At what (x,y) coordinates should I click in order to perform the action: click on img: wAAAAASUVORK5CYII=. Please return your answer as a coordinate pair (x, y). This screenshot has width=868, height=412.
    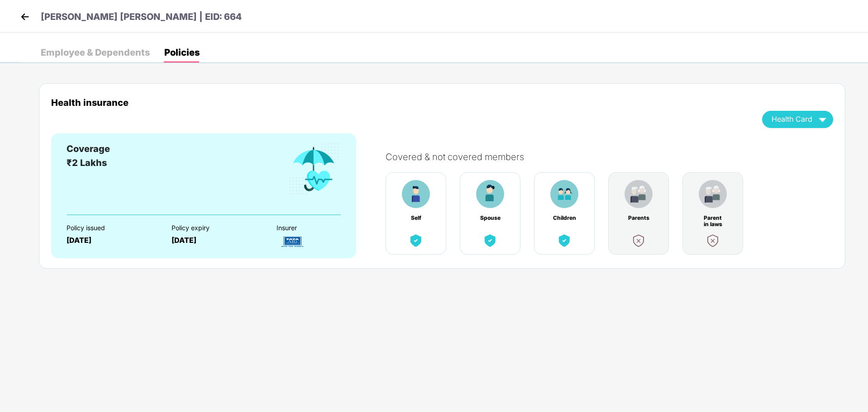
    Looking at the image, I should click on (823, 119).